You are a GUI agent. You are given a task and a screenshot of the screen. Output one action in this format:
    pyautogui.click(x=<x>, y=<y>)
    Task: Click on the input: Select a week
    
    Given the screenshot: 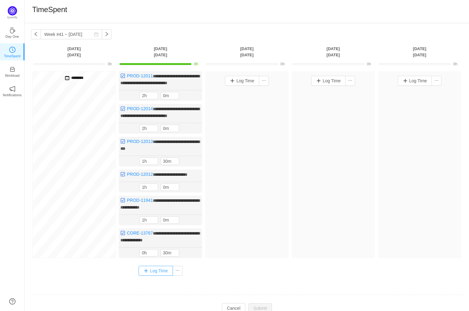 What is the action you would take?
    pyautogui.click(x=71, y=34)
    